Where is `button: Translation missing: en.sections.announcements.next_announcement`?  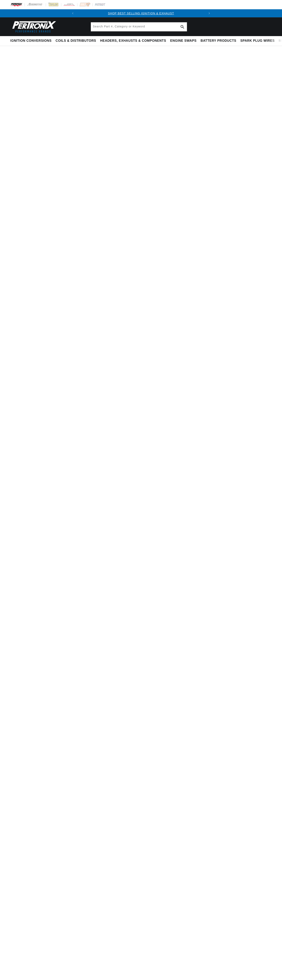 button: Translation missing: en.sections.announcements.next_announcement is located at coordinates (209, 13).